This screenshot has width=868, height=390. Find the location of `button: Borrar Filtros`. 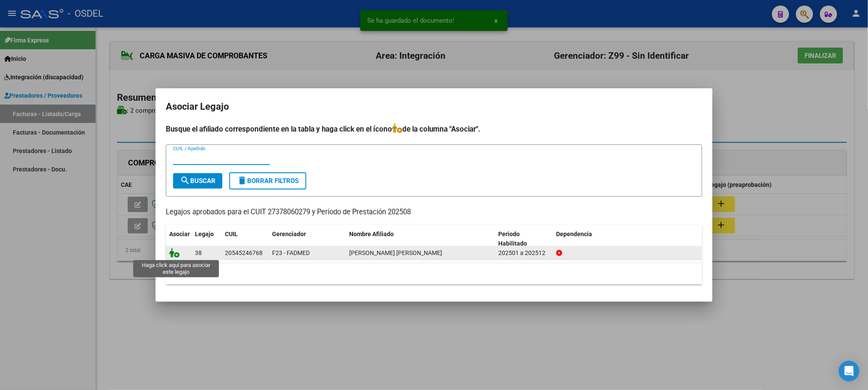

button: Borrar Filtros is located at coordinates (268, 181).